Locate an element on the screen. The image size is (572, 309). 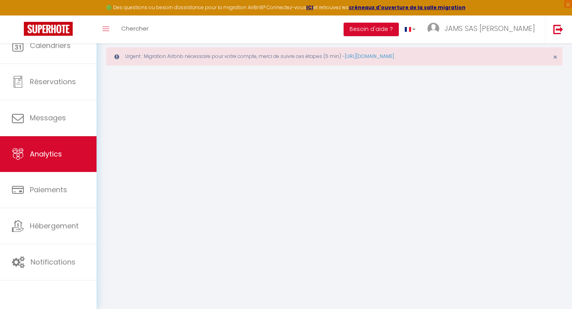
span: Calendriers is located at coordinates (50, 45).